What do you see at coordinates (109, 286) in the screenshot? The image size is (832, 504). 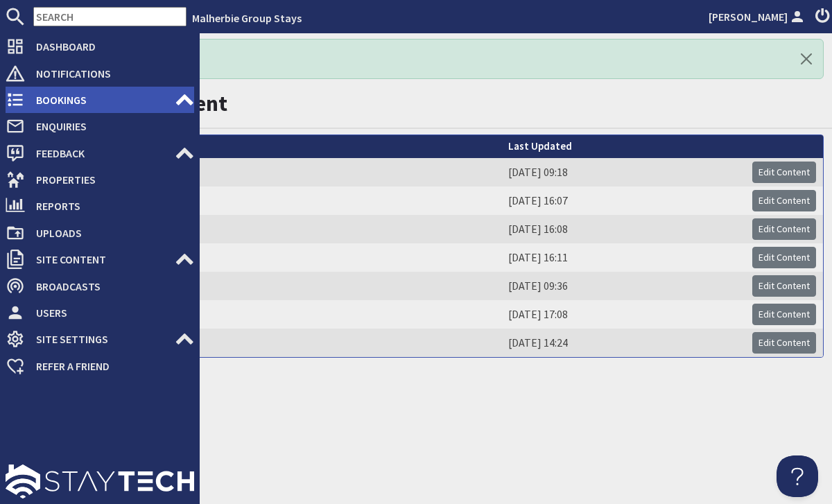 I see `span: Broadcasts` at bounding box center [109, 286].